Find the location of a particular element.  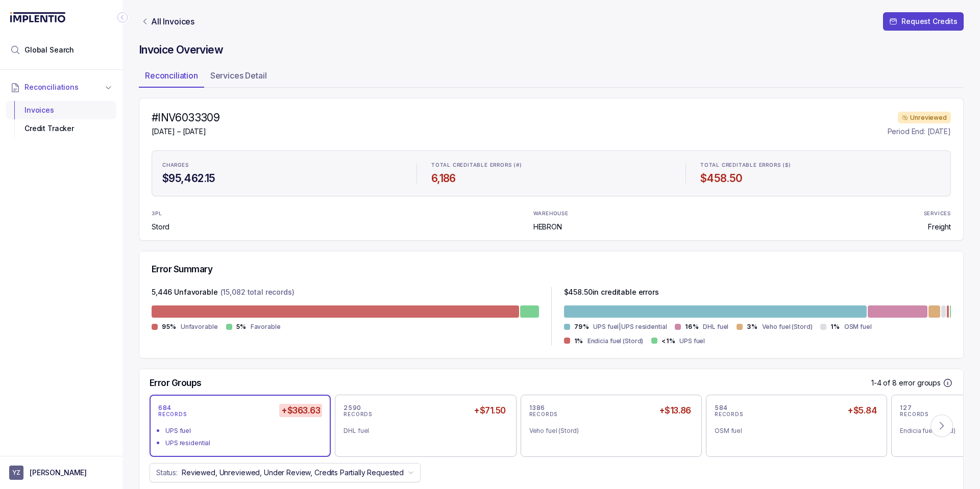

div: Reconciliations is located at coordinates (61, 120).